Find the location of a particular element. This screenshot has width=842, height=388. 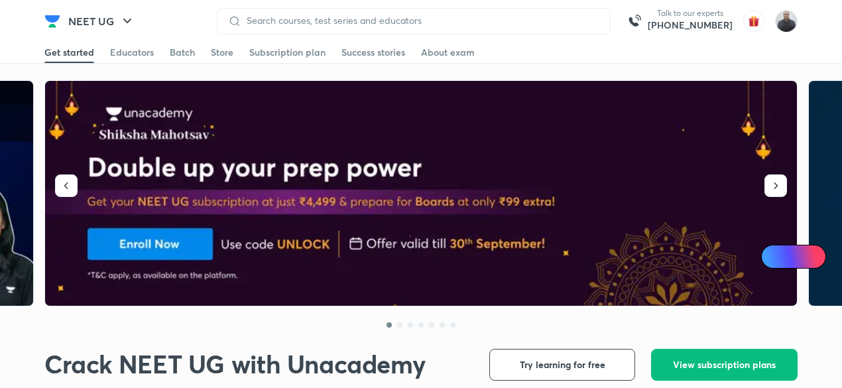

span: Ai Doubts is located at coordinates (800, 257).